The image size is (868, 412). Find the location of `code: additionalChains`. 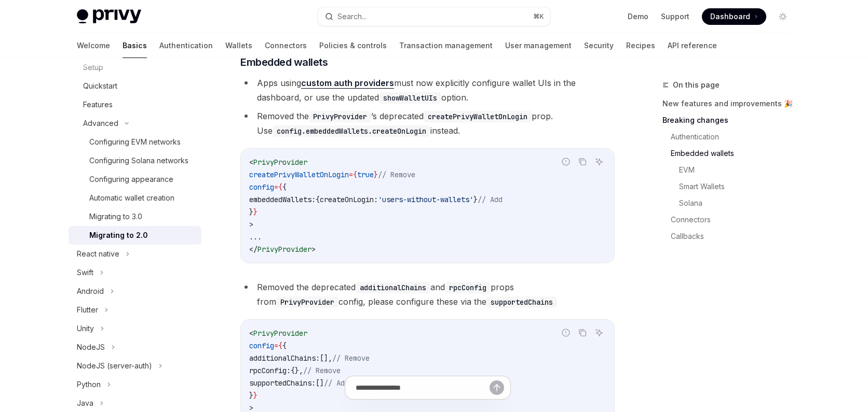

code: additionalChains is located at coordinates (393, 288).